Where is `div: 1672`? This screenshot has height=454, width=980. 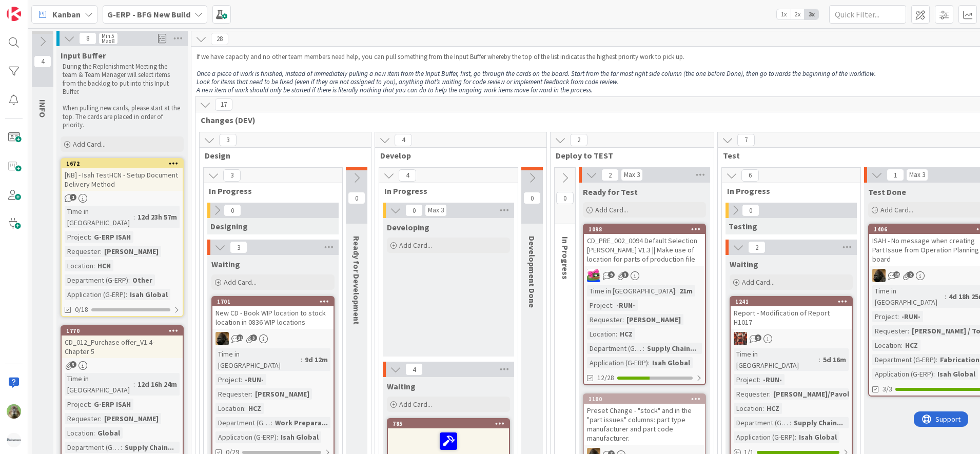 div: 1672 is located at coordinates (124, 164).